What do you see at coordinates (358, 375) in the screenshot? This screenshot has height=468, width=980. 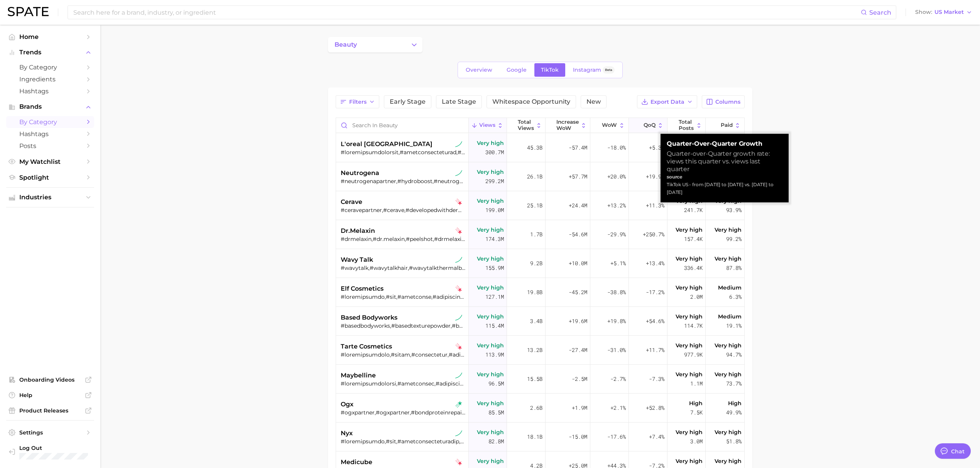 I see `span: maybelline` at bounding box center [358, 375].